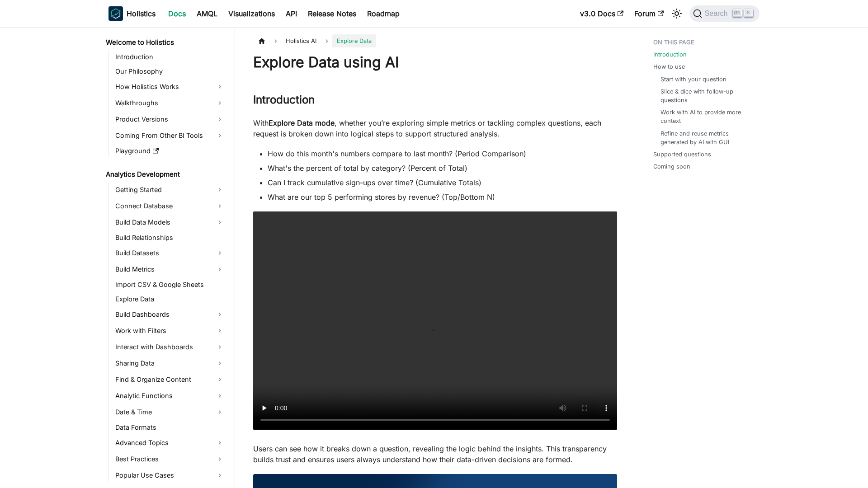 The width and height of the screenshot is (868, 488). I want to click on li: How do this month's numbers compare to last month? (Period Comparison), so click(442, 154).